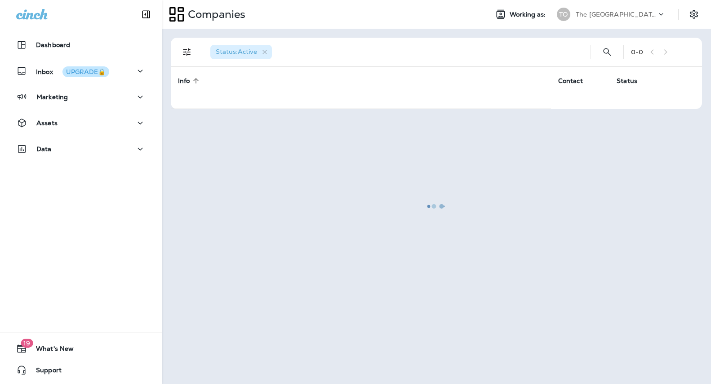 The height and width of the screenshot is (384, 711). What do you see at coordinates (693, 14) in the screenshot?
I see `button: Settings` at bounding box center [693, 14].